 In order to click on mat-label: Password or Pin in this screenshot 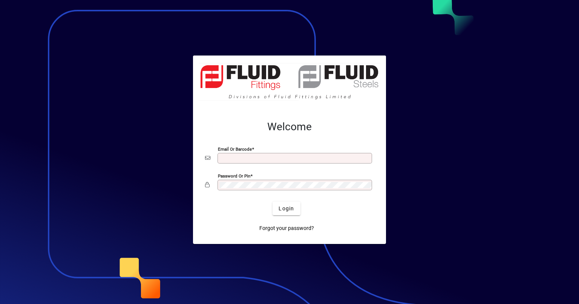, I will do `click(234, 176)`.